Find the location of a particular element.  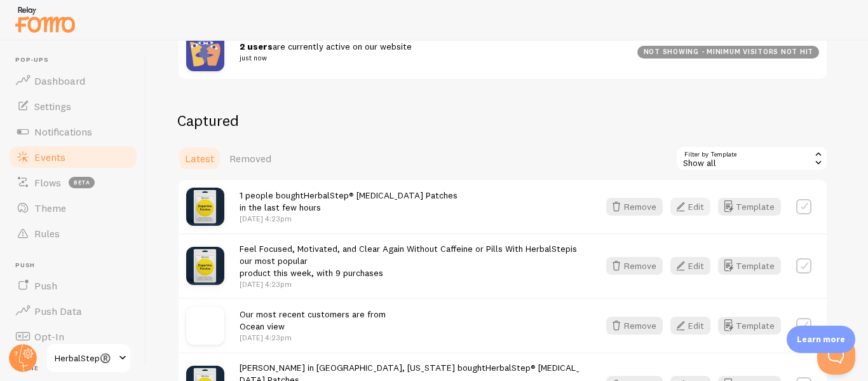

span: Dashboard is located at coordinates (60, 81).